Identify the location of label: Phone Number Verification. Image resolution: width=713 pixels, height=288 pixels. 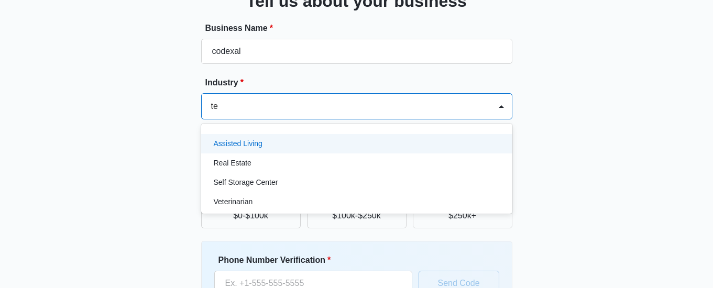
(317, 260).